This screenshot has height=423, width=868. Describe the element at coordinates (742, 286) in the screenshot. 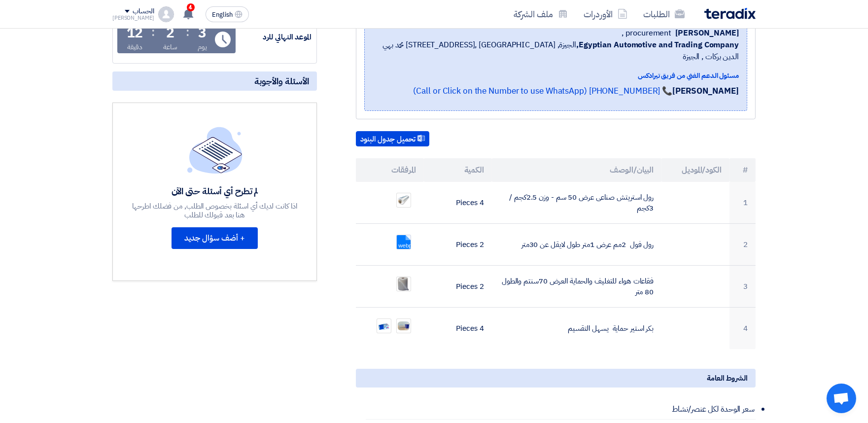

I see `td: 3` at that location.